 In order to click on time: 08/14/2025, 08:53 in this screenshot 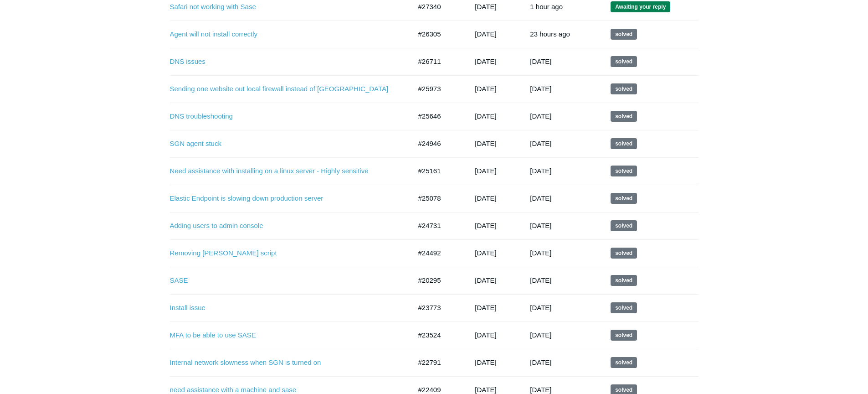, I will do `click(546, 6)`.